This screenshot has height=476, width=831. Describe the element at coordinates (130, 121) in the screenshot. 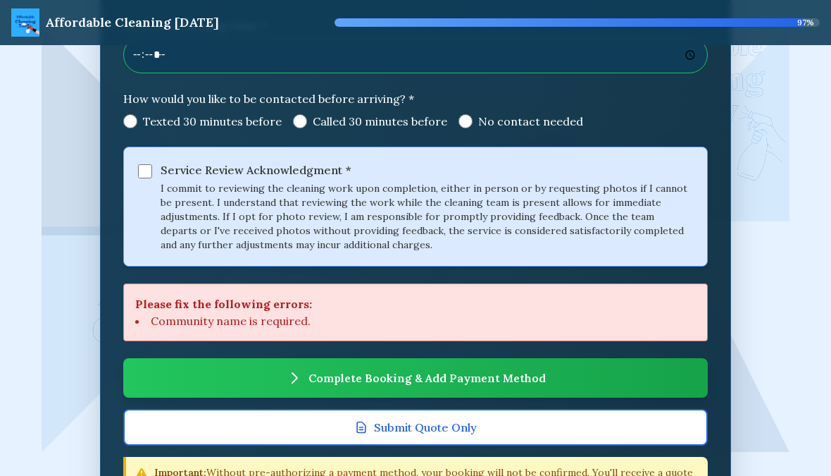

I see `input: Texted 30 minutes before` at that location.